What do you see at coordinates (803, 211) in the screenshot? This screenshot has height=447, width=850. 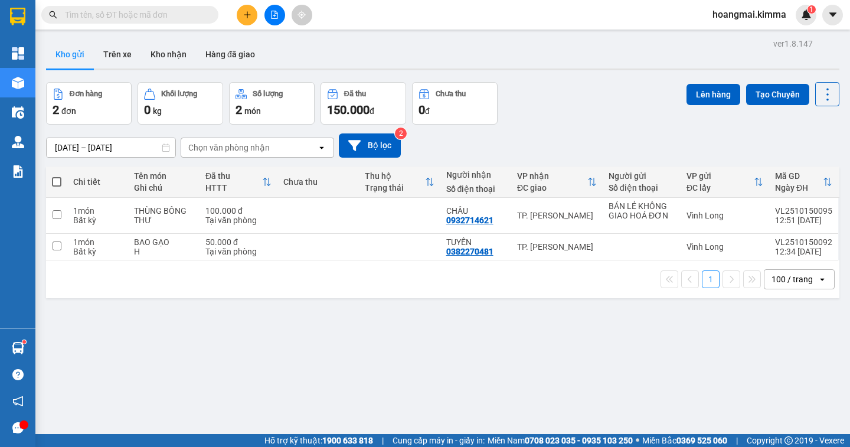 I see `div: VL2510150095` at bounding box center [803, 211].